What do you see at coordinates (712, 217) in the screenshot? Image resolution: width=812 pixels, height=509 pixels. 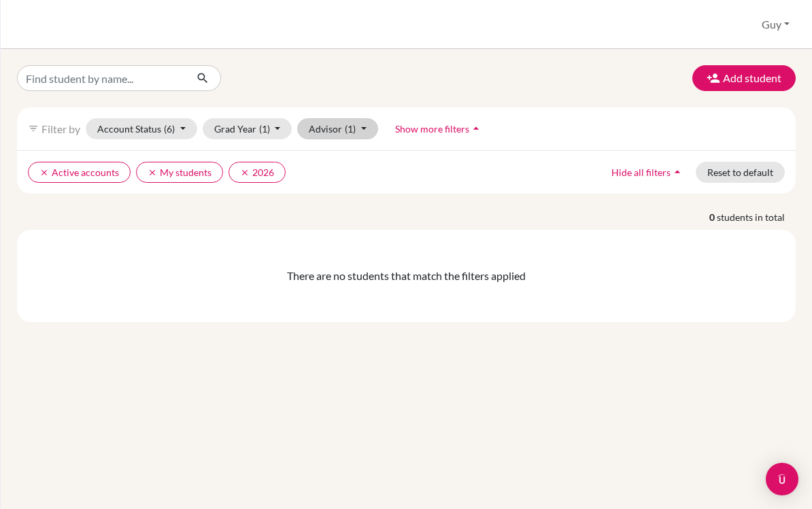 I see `strong: 0` at bounding box center [712, 217].